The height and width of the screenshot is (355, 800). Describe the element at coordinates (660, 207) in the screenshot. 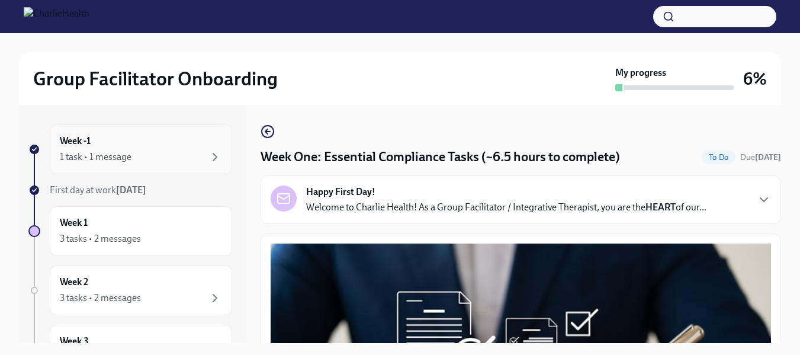

I see `strong: HEART` at that location.